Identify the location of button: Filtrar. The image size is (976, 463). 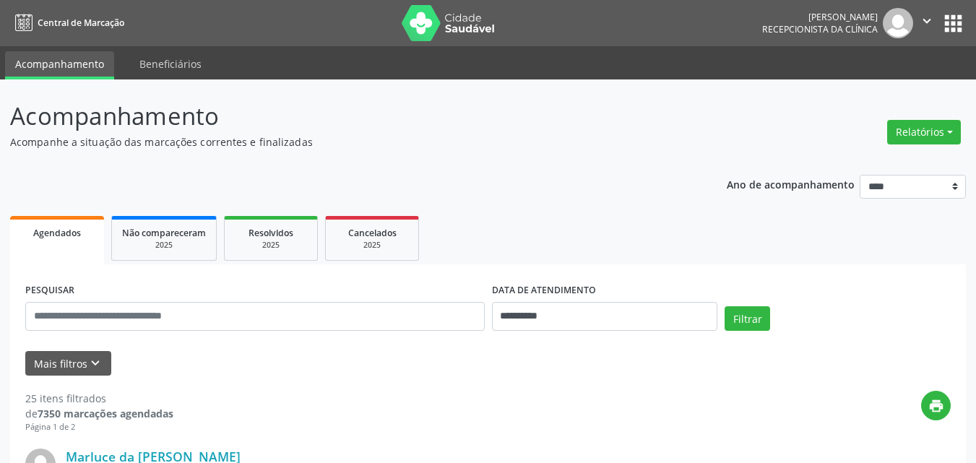
(747, 319).